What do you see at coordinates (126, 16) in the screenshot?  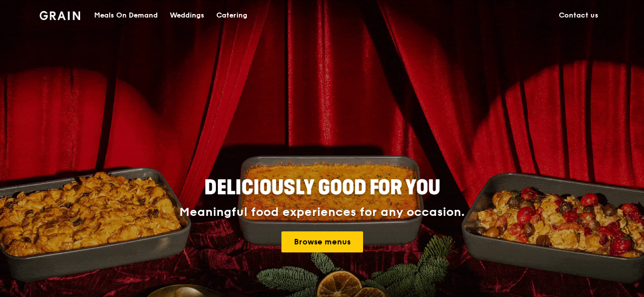 I see `div: Meals On Demand` at bounding box center [126, 16].